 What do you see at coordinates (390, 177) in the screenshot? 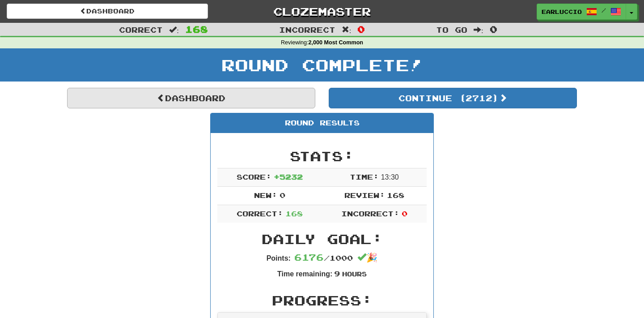
I see `span: 13 : 30` at bounding box center [390, 177].